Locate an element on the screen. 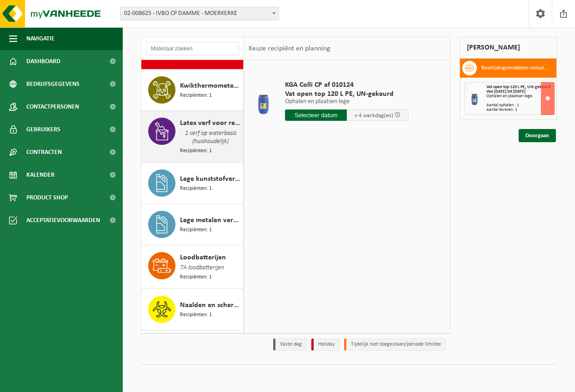 The image size is (575, 392). span: Product Shop is located at coordinates (47, 198).